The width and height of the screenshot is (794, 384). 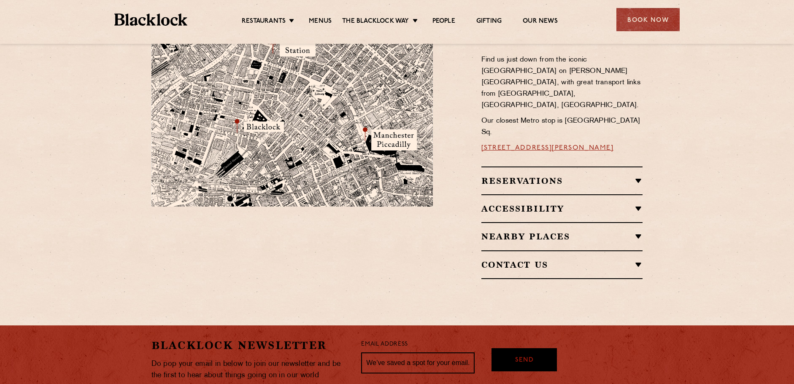 I want to click on h2: Nearby Places, so click(x=562, y=237).